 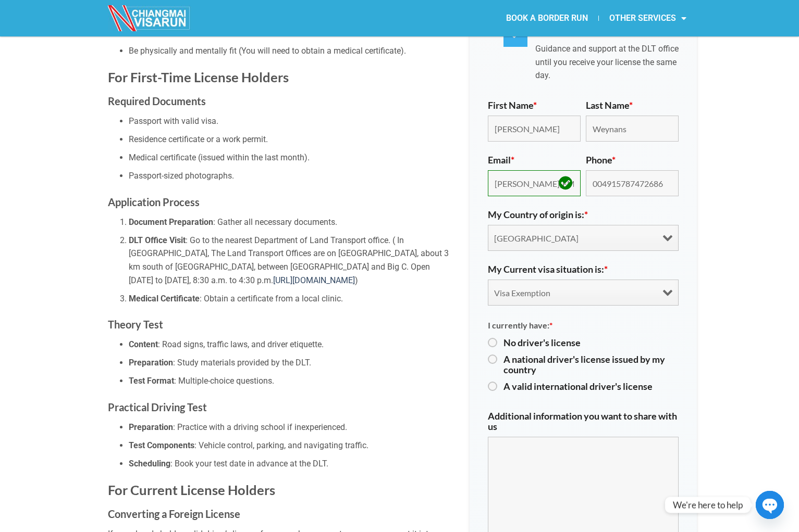 What do you see at coordinates (281, 514) in the screenshot?
I see `h3: Converting a Foreign License` at bounding box center [281, 514].